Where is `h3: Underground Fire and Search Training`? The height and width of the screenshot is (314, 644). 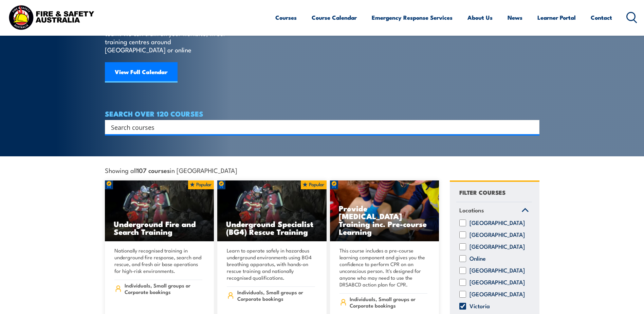 h3: Underground Fire and Search Training is located at coordinates (160, 228).